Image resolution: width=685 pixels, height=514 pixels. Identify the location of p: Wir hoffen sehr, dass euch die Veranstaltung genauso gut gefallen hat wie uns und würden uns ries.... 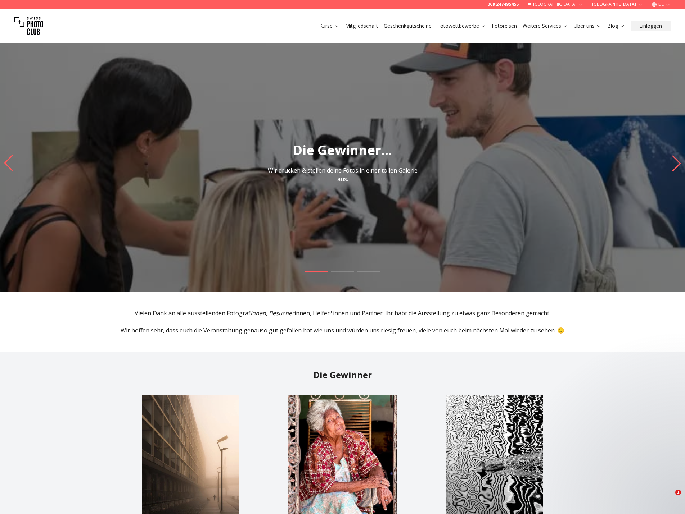
(342, 331).